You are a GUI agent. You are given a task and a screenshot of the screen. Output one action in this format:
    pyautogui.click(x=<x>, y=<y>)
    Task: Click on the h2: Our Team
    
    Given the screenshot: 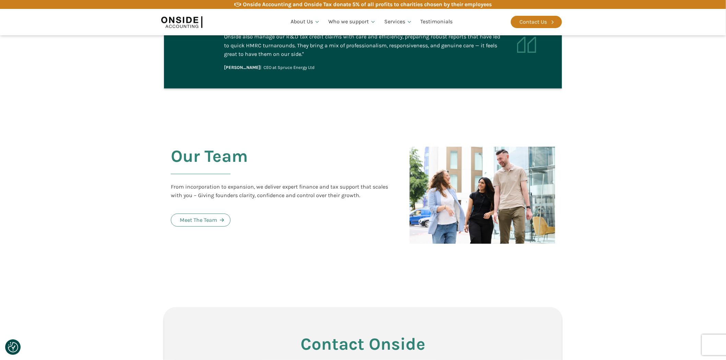 What is the action you would take?
    pyautogui.click(x=209, y=165)
    